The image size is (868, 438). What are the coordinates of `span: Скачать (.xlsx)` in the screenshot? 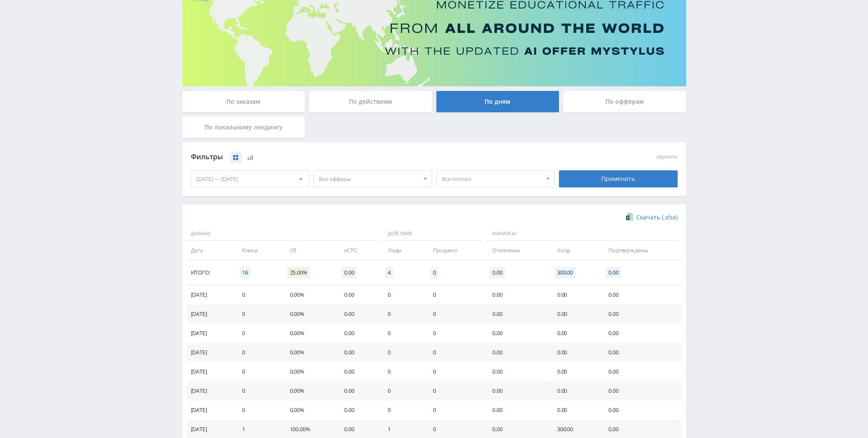 It's located at (657, 217).